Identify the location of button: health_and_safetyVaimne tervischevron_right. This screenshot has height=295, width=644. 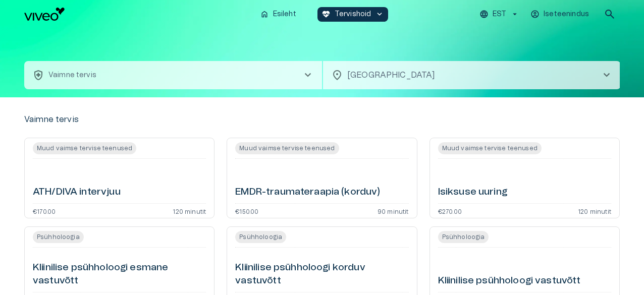
(173, 75).